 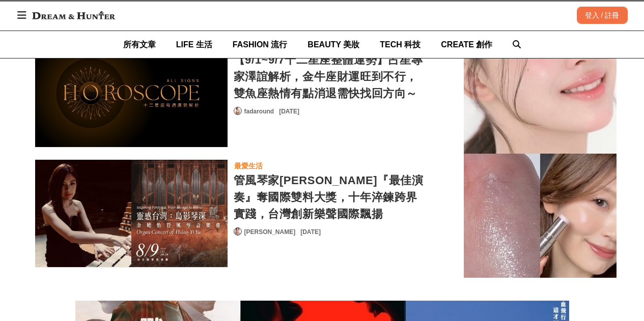 What do you see at coordinates (248, 166) in the screenshot?
I see `div: 最愛生活` at bounding box center [248, 166].